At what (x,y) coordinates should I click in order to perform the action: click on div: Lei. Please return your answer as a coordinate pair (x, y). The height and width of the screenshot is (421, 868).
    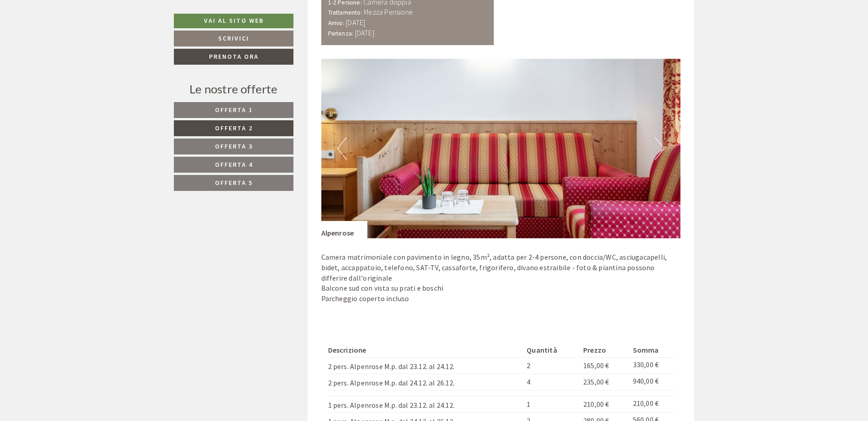
    Looking at the image, I should click on (283, 30).